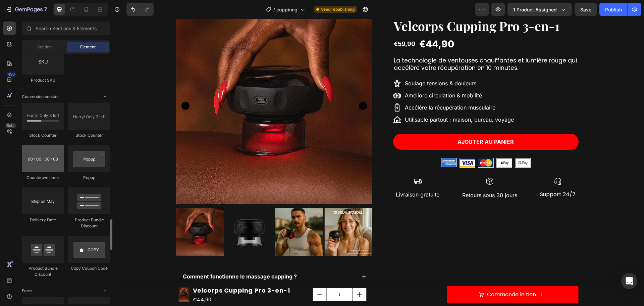 The width and height of the screenshot is (644, 306). Describe the element at coordinates (43, 178) in the screenshot. I see `div: Countdown timer` at that location.